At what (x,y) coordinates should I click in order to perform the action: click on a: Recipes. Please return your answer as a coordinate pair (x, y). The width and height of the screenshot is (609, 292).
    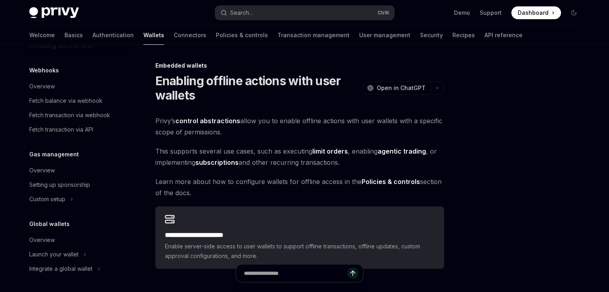
    Looking at the image, I should click on (463, 35).